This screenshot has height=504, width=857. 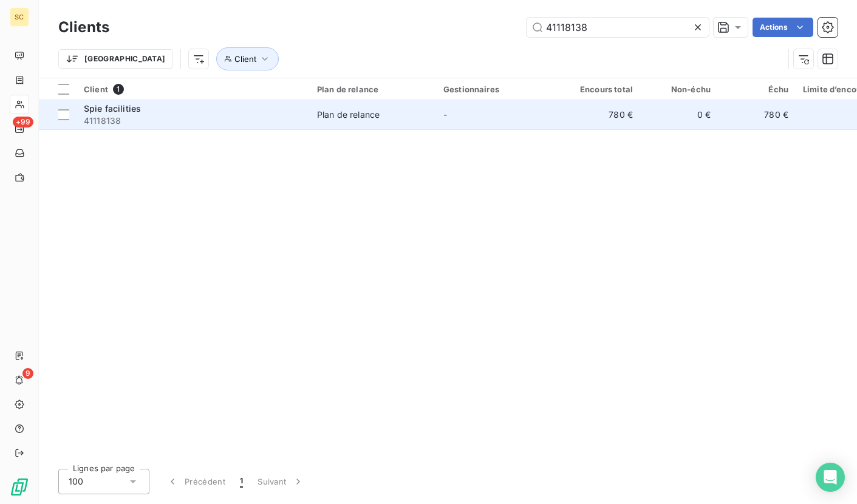 What do you see at coordinates (28, 373) in the screenshot?
I see `span: 9` at bounding box center [28, 373].